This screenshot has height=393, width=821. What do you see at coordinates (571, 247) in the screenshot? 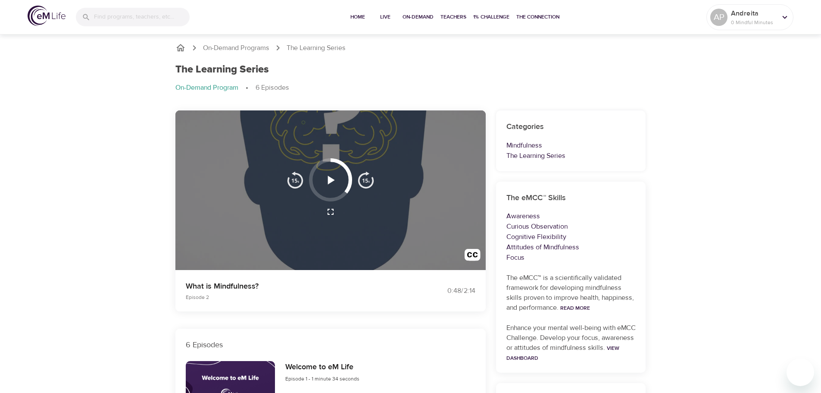
I see `p: Attitudes of Mindfulness` at bounding box center [571, 247].